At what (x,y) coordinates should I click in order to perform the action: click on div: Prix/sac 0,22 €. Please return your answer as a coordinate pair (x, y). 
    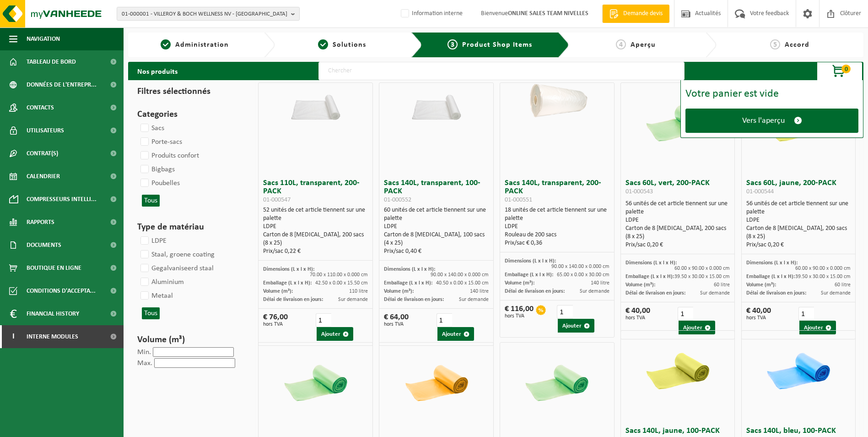
    Looking at the image, I should click on (315, 251).